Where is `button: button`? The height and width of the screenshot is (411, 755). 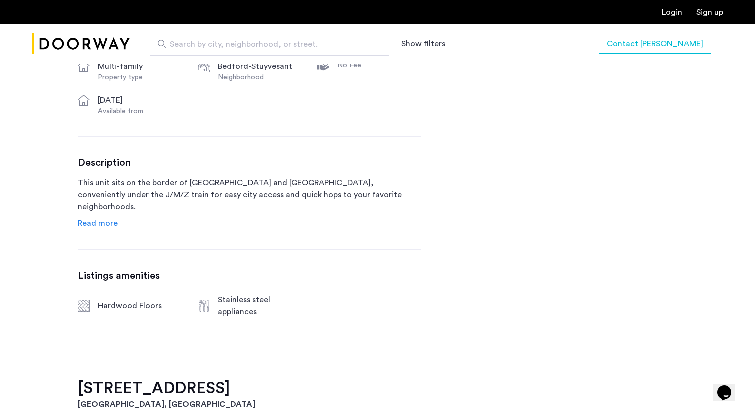
button: button is located at coordinates (655, 44).